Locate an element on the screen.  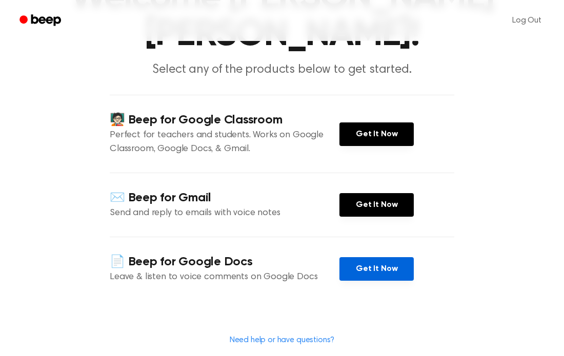
p: Leave & listen to voice comments on Google Docs is located at coordinates (224, 277).